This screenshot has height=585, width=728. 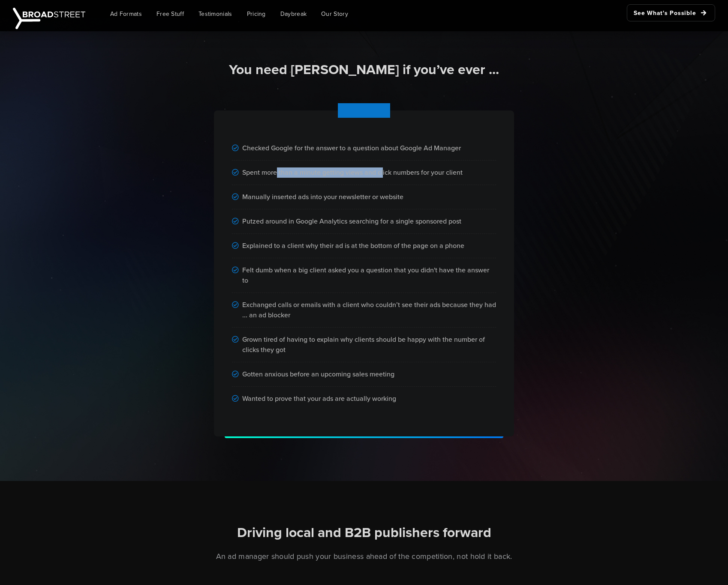 I want to click on a: See What's Possible, so click(x=670, y=13).